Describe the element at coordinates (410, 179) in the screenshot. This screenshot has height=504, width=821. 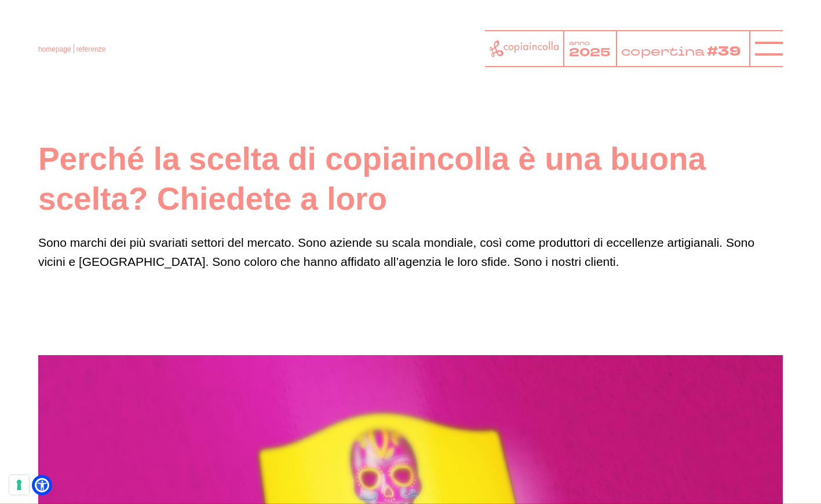
I see `h1: Perché la scelta di copiaincolla è una buona scelta? Chiedete a loro` at that location.